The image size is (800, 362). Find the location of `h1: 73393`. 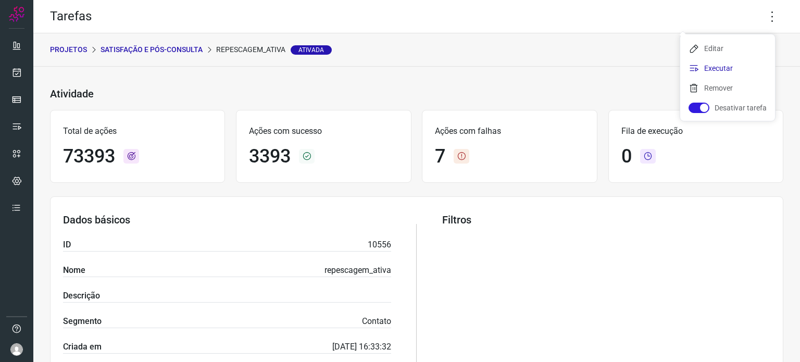

h1: 73393 is located at coordinates (89, 156).